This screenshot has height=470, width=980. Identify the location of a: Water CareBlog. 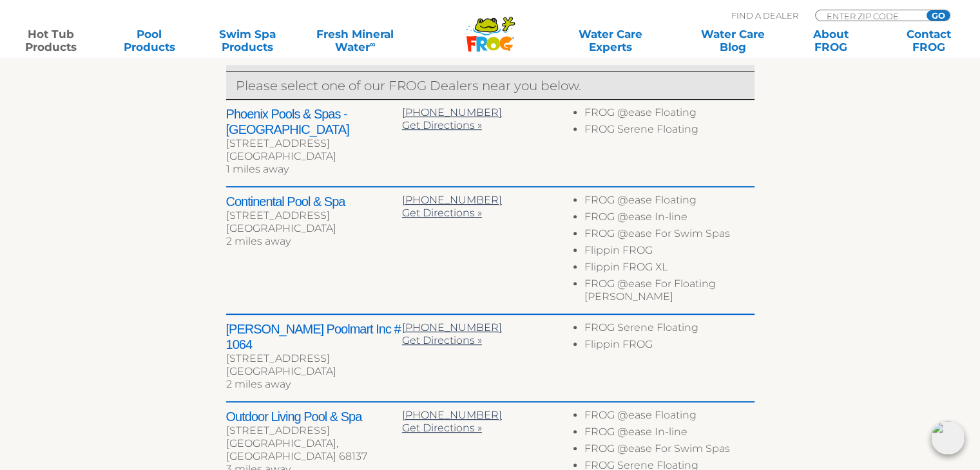
(733, 41).